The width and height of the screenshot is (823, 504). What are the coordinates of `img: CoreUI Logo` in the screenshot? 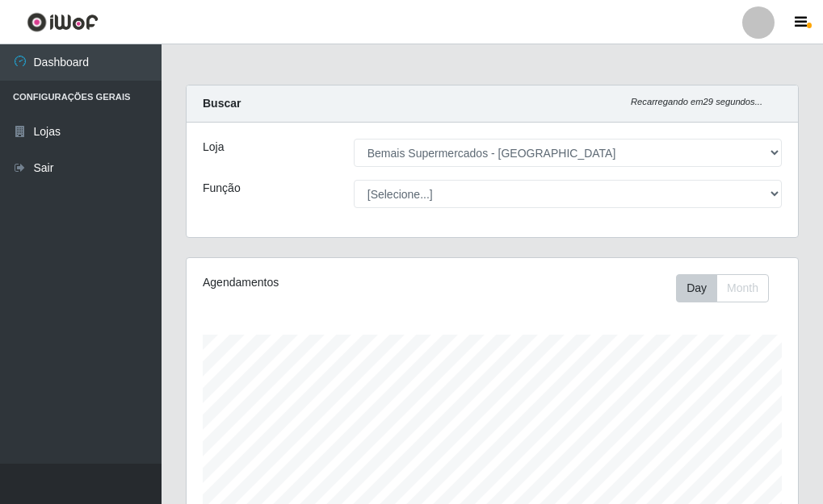 It's located at (62, 22).